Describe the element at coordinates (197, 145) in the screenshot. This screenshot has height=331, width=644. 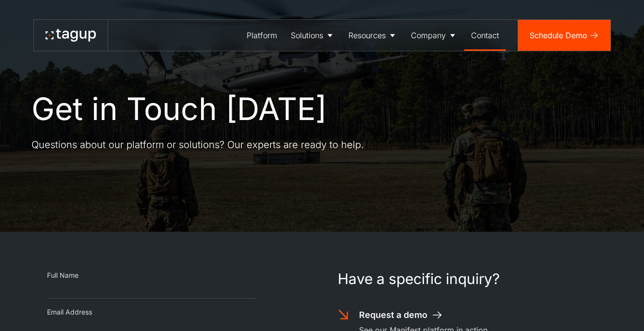
I see `p: Questions about our platform or solutions? Our experts are ready to help.` at that location.